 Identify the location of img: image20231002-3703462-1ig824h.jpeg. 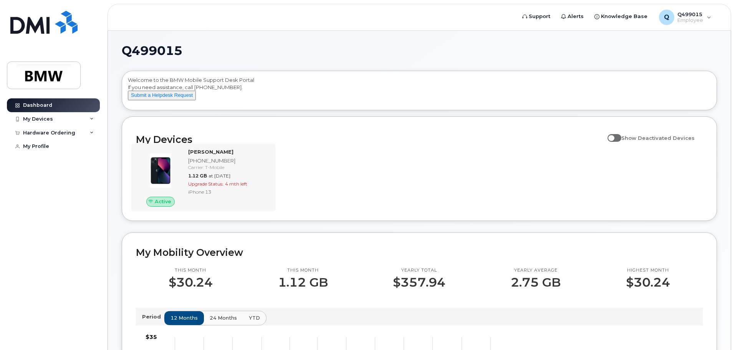
(160, 170).